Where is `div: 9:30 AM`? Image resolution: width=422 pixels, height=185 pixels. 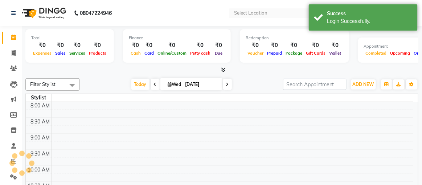
div: 9:30 AM is located at coordinates (40, 153).